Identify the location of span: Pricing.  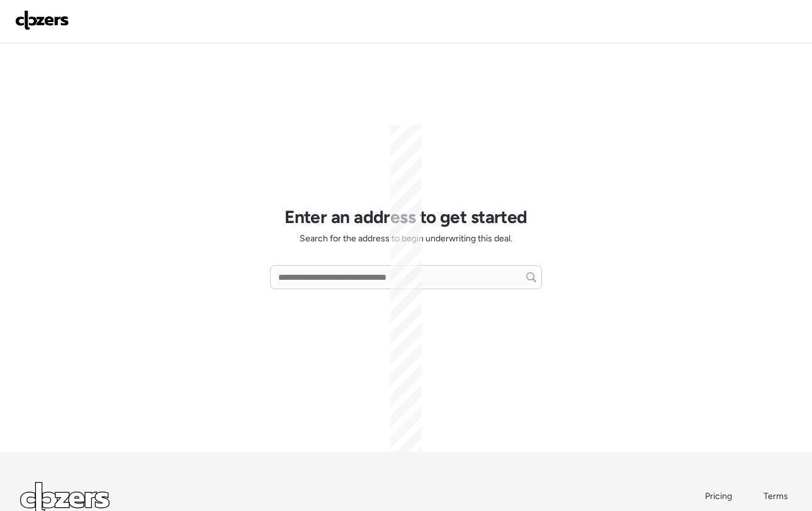
(718, 496).